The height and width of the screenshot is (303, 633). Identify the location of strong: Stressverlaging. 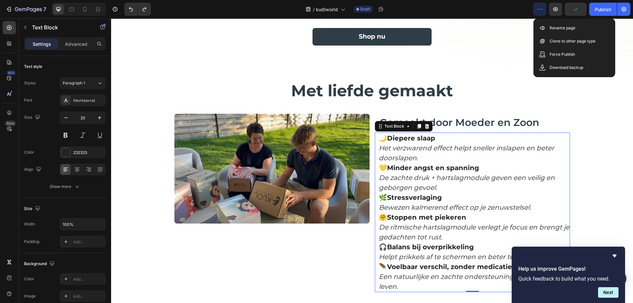
(303, 179).